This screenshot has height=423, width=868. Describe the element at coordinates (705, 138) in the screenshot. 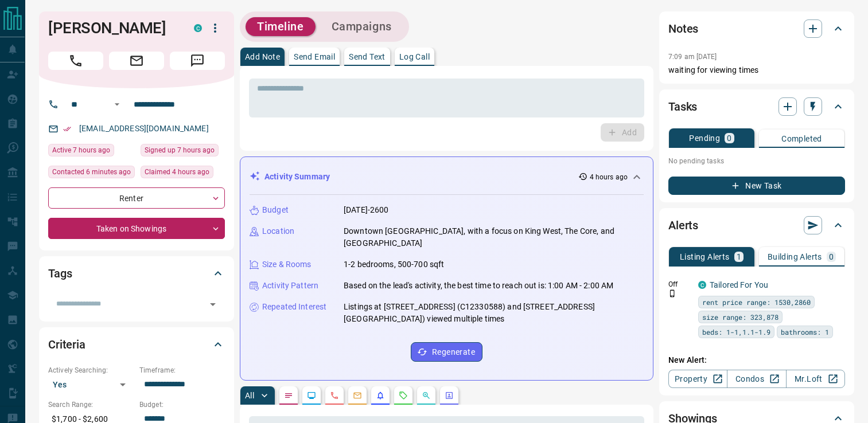

I see `p: Pending` at that location.